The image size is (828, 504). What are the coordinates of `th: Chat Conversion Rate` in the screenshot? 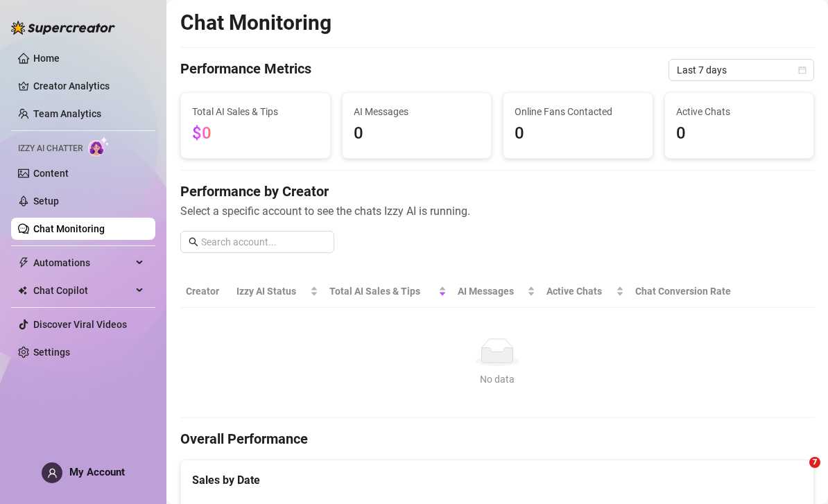 It's located at (690, 291).